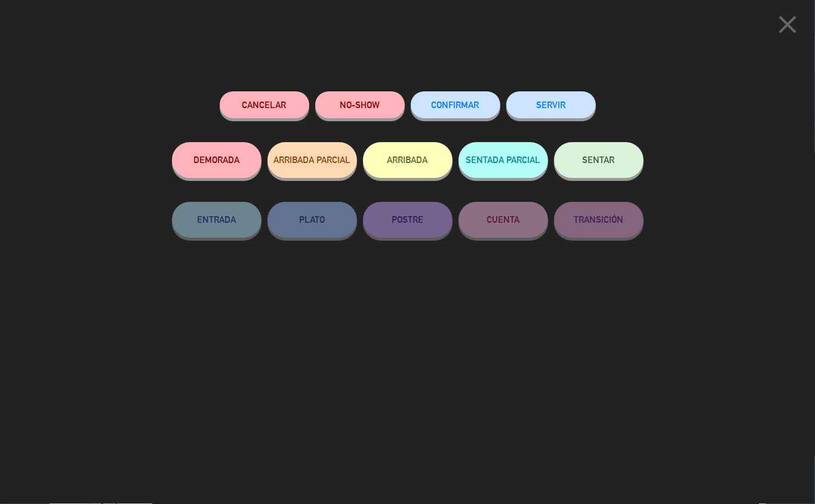 The height and width of the screenshot is (504, 815). Describe the element at coordinates (408, 220) in the screenshot. I see `button: POSTRE` at that location.